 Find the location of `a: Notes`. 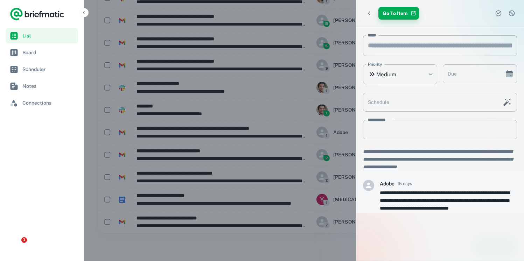

a: Notes is located at coordinates (42, 86).